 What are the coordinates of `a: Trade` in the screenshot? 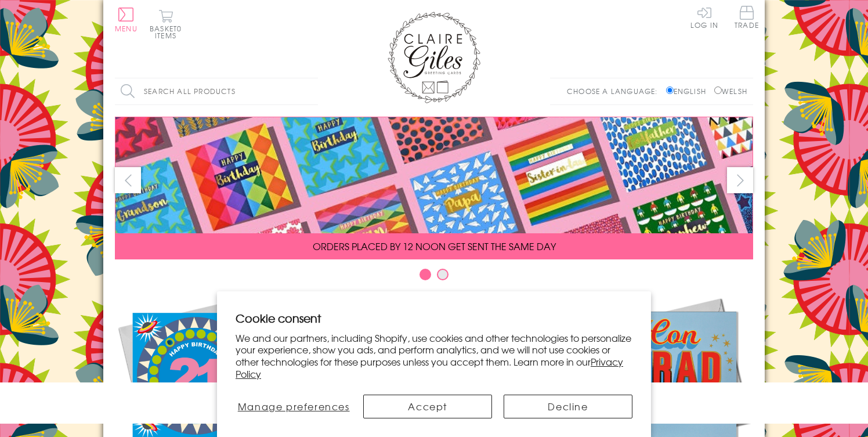 It's located at (747, 18).